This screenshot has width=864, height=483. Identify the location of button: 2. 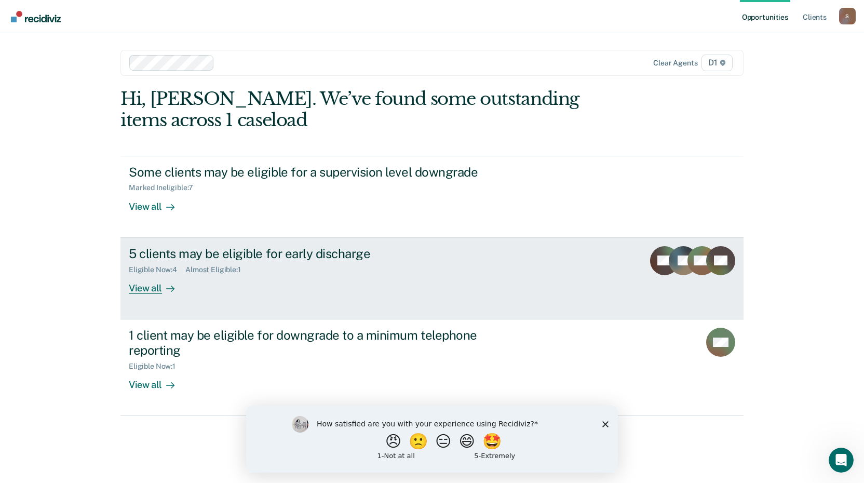
(173, 36).